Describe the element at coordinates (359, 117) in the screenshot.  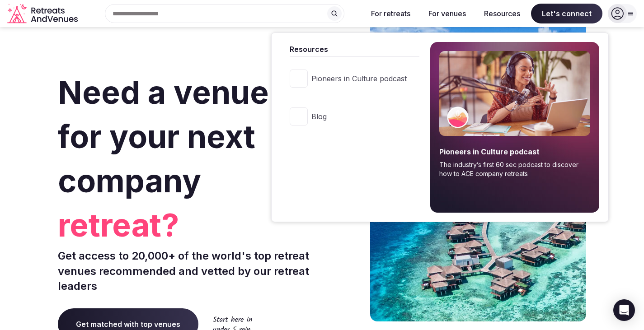
I see `span: Blog` at that location.